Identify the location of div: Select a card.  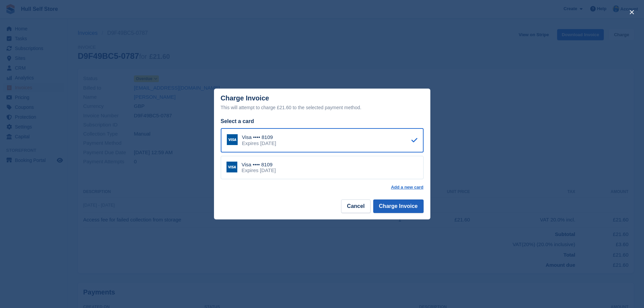
(322, 121).